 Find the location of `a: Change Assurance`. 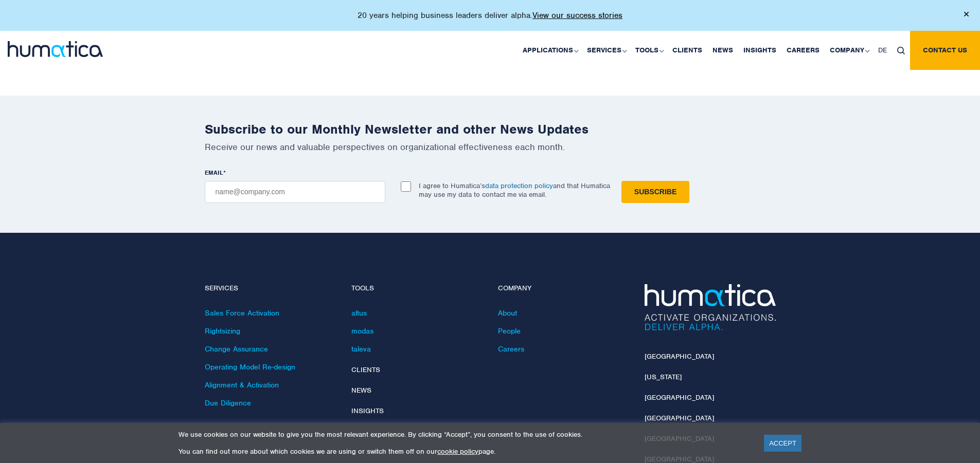

a: Change Assurance is located at coordinates (236, 349).